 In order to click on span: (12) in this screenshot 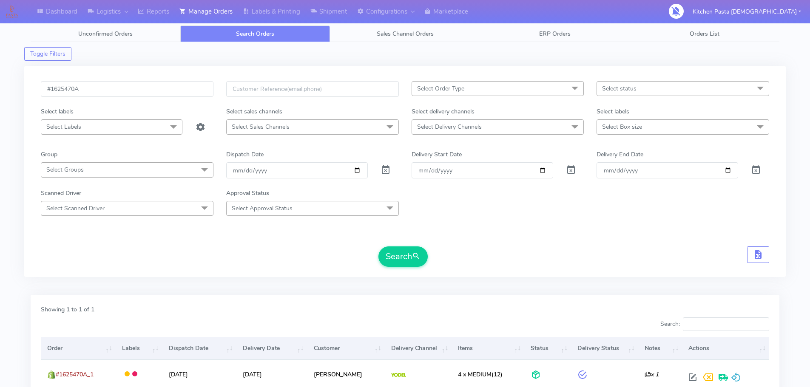, I will do `click(480, 374)`.